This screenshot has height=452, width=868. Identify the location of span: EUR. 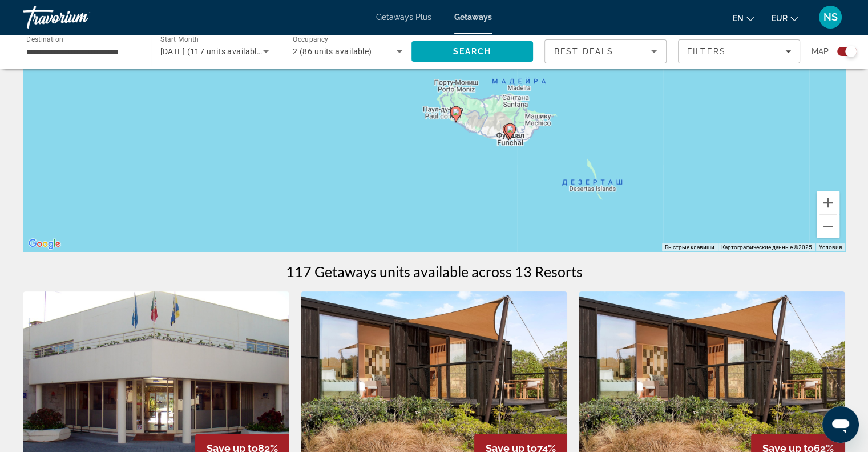
(779, 18).